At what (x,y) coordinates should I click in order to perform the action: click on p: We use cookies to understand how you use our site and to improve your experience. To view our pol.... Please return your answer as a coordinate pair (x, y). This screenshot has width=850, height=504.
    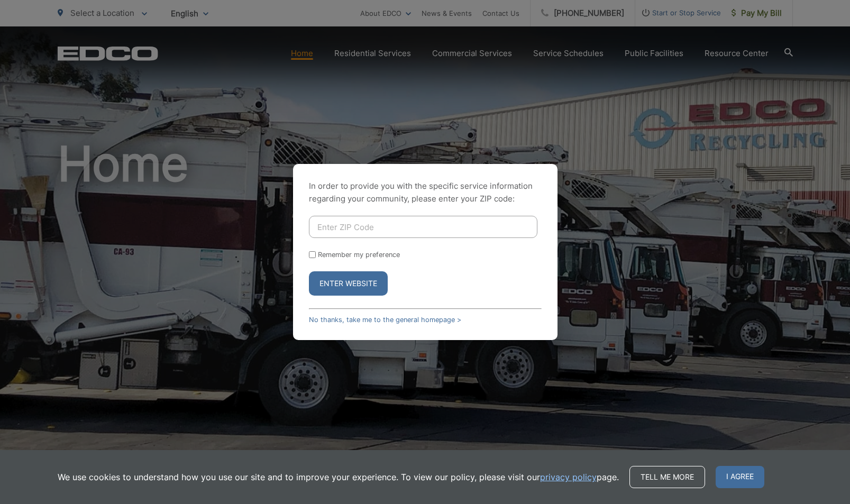
    Looking at the image, I should click on (338, 477).